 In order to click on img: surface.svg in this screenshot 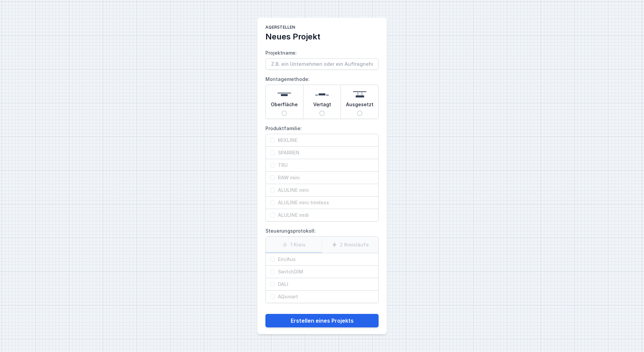, I will do `click(284, 95)`.